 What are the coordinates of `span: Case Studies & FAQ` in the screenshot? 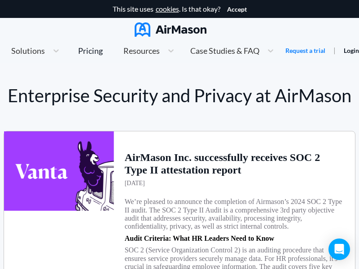 It's located at (225, 51).